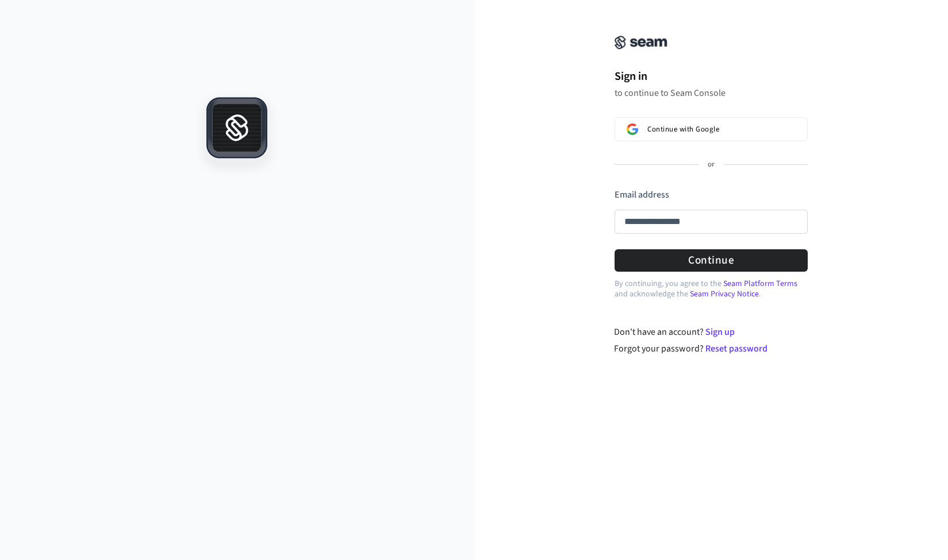  Describe the element at coordinates (711, 289) in the screenshot. I see `p: By continuing, you agree to the and acknowledge the .` at that location.